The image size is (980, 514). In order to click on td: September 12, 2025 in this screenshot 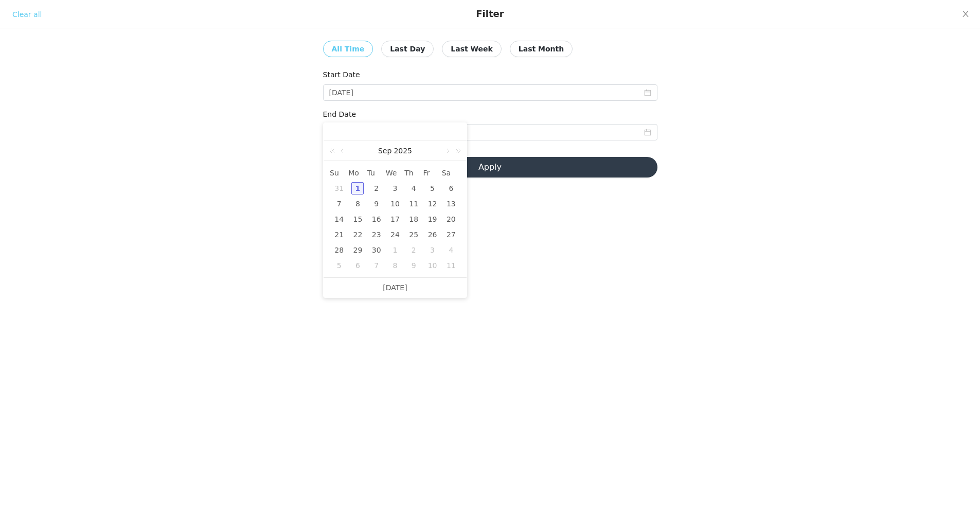, I will do `click(432, 204)`.